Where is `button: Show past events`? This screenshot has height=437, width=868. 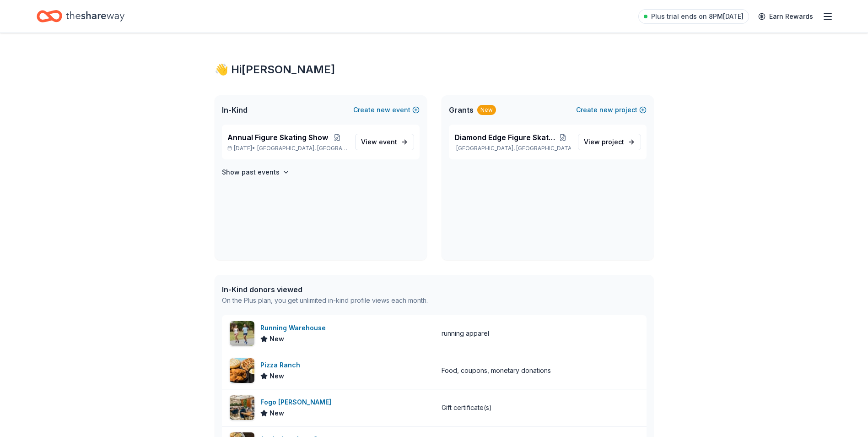 button: Show past events is located at coordinates (256, 172).